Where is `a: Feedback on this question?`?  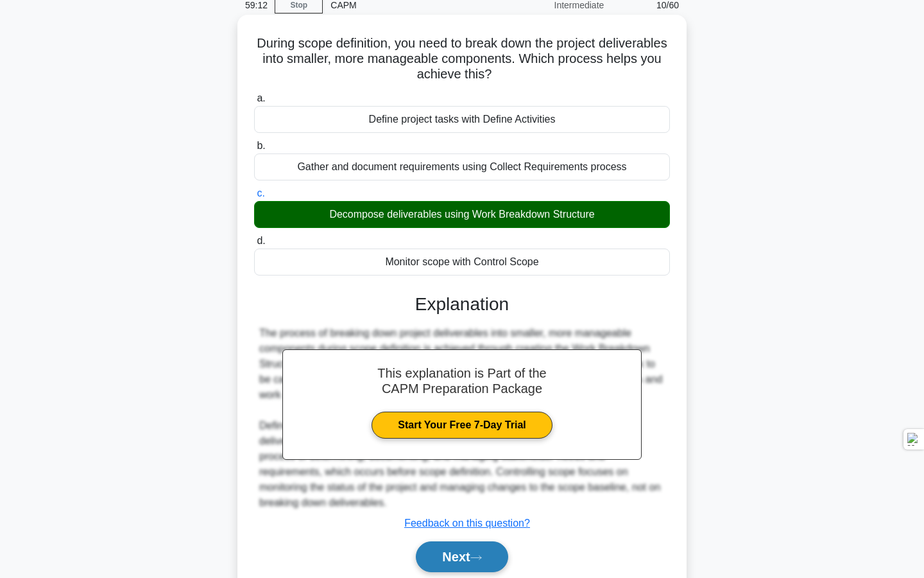
a: Feedback on this question? is located at coordinates (467, 522).